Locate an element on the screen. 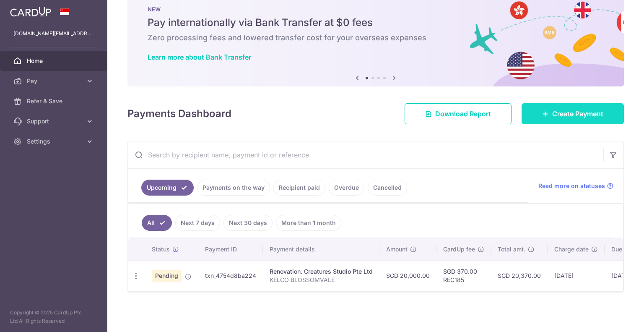 The height and width of the screenshot is (332, 644). span: Download Report is located at coordinates (464, 113).